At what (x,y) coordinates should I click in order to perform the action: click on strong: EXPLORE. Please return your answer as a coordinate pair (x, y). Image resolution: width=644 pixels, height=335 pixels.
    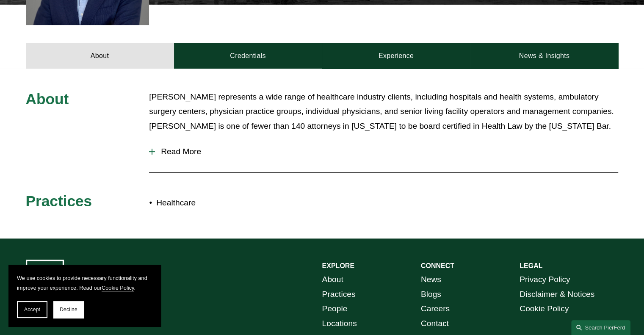
    Looking at the image, I should click on (338, 265).